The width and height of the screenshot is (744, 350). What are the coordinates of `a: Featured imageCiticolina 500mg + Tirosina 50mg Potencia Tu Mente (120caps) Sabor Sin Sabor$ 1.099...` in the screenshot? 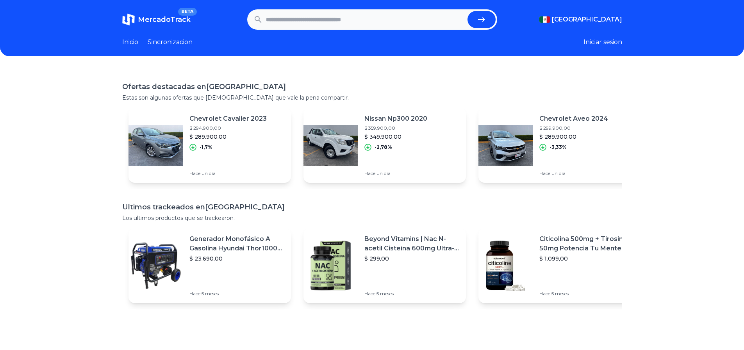 It's located at (560, 266).